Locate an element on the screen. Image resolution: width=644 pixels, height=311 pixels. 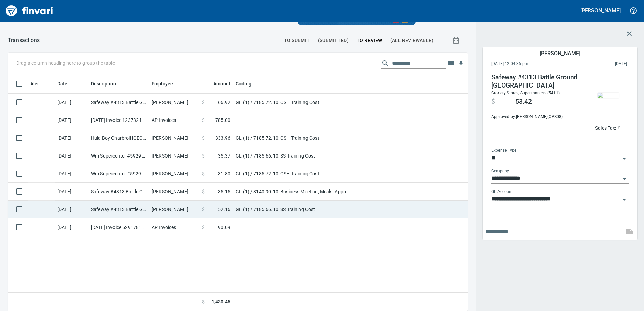
span: 53.42 is located at coordinates (523, 101).